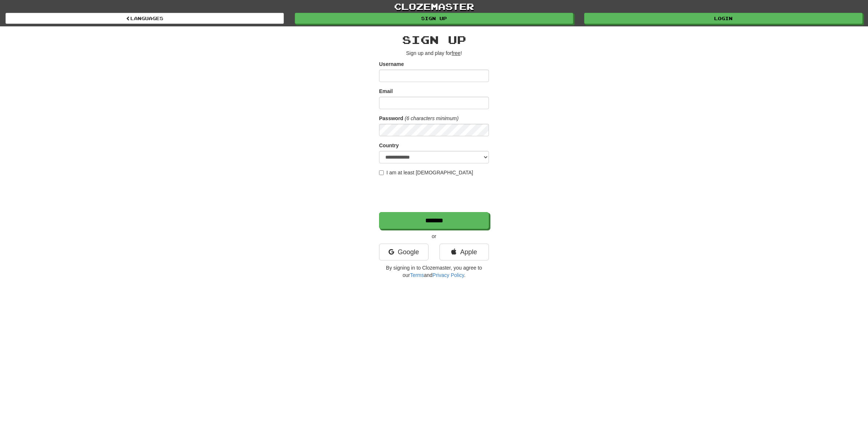 Image resolution: width=868 pixels, height=448 pixels. Describe the element at coordinates (434, 18) in the screenshot. I see `a: Sign up` at that location.